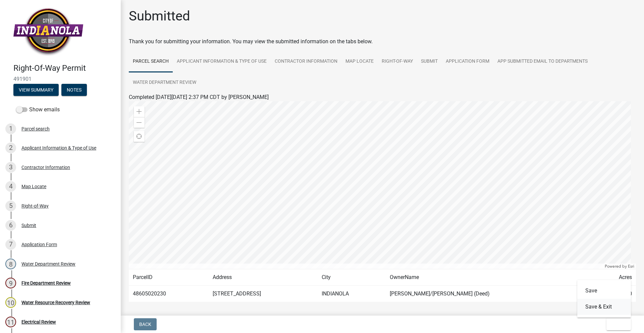  I want to click on div: Find my location, so click(139, 136).